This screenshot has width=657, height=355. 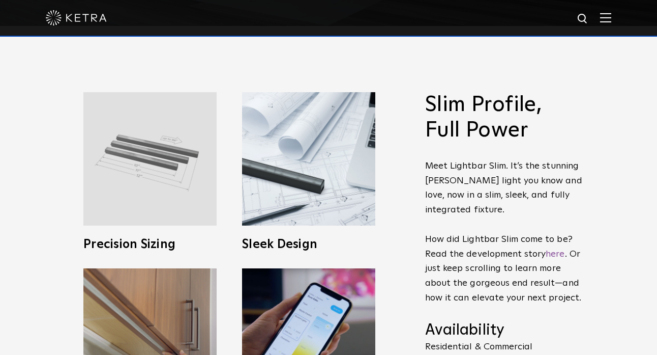 I want to click on h2: Slim Profile, Full Power, so click(x=504, y=118).